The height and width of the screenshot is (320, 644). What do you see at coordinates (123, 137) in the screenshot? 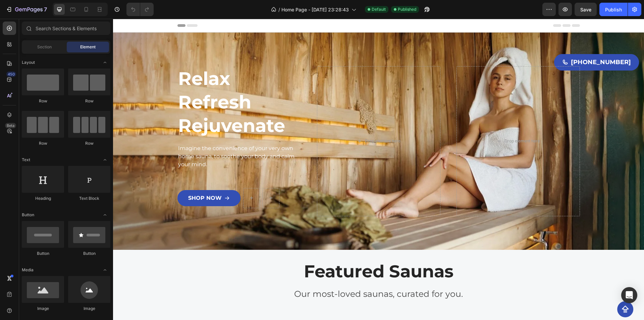
I see `span: Imagine the convenience of your very own home sauna, to soothe your body and calm your mind.` at bounding box center [123, 137].